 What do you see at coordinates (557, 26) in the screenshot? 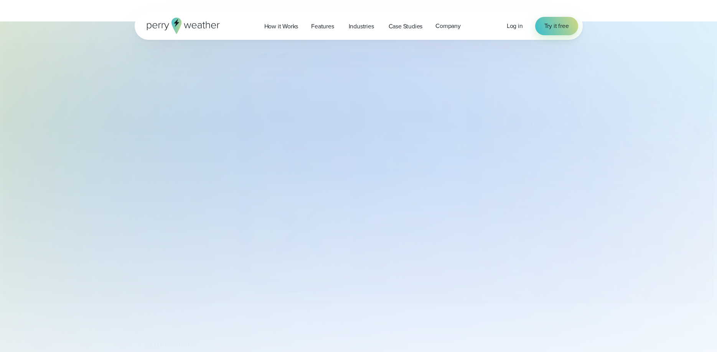
I see `span: Try it free` at bounding box center [557, 26].